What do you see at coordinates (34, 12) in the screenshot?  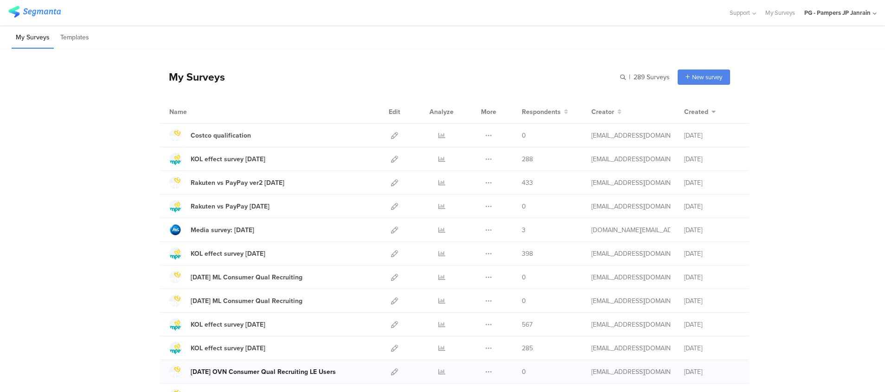 I see `img: segmanta logo` at bounding box center [34, 12].